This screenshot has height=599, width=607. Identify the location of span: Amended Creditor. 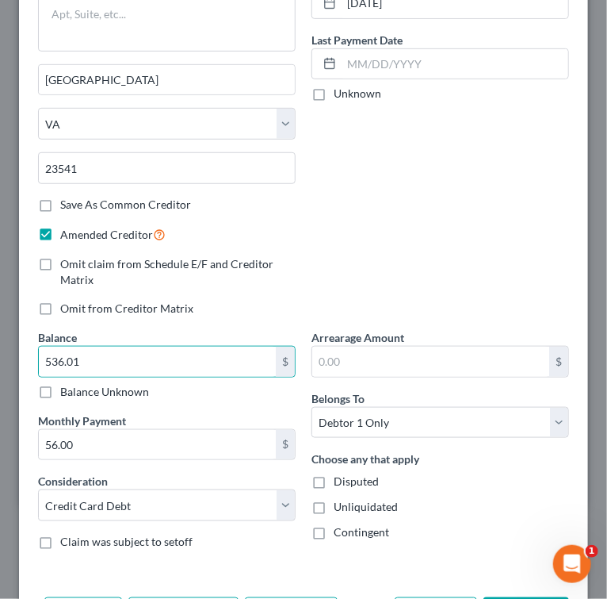
(106, 234).